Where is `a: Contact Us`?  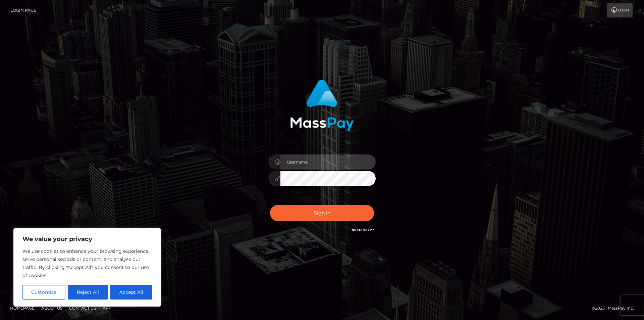
a: Contact Us is located at coordinates (83, 308).